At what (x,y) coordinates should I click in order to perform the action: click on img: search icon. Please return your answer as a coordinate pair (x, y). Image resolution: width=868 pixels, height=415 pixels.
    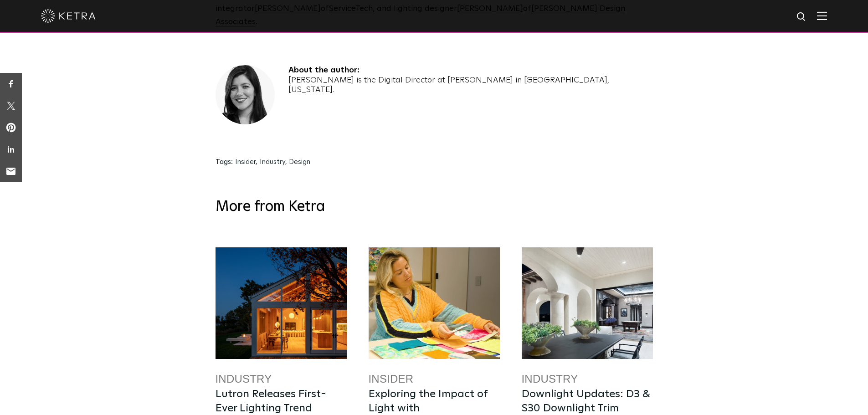
    Looking at the image, I should click on (802, 17).